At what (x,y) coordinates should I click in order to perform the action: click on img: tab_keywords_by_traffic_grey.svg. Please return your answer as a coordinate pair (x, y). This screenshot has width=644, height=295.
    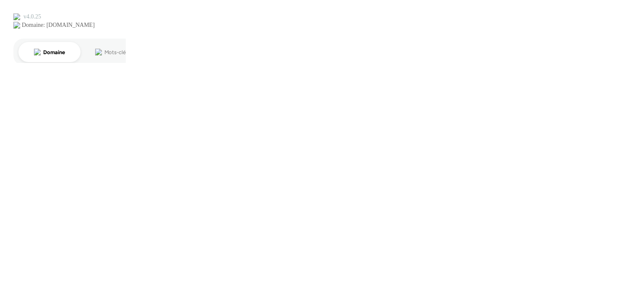
    Looking at the image, I should click on (99, 52).